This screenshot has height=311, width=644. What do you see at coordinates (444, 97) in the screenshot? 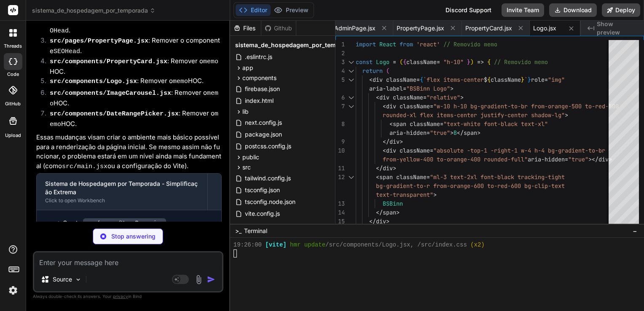
I see `span: "relative"` at bounding box center [444, 97].